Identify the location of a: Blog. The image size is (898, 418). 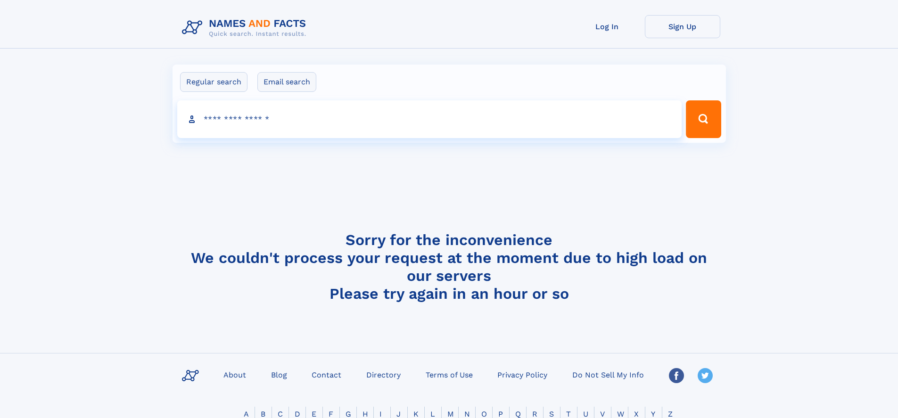
(279, 374).